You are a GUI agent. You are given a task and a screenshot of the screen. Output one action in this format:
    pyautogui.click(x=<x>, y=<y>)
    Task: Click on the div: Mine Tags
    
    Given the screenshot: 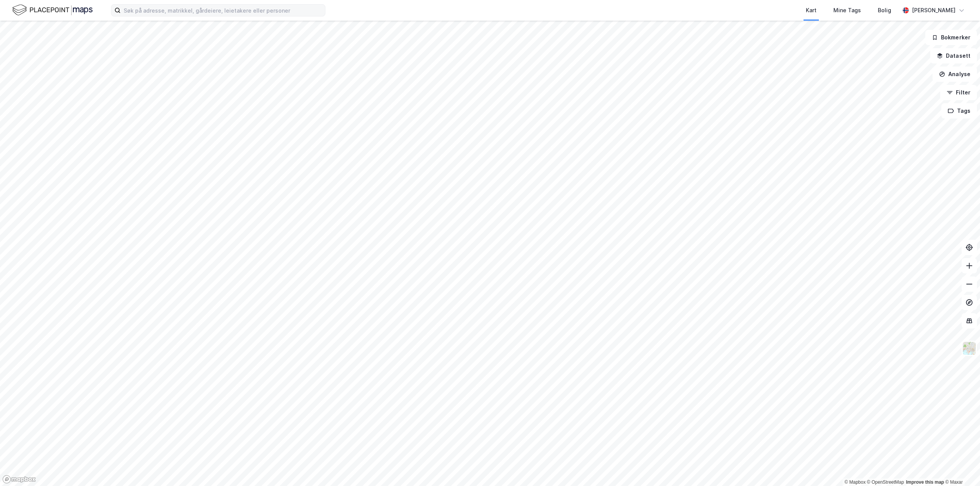 What is the action you would take?
    pyautogui.click(x=847, y=10)
    